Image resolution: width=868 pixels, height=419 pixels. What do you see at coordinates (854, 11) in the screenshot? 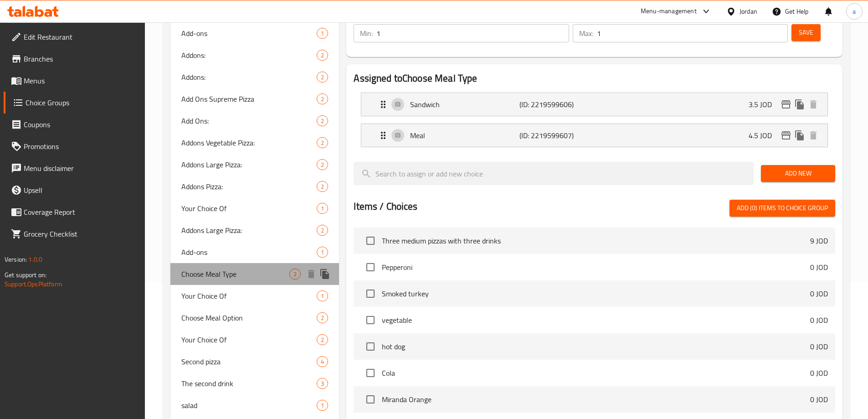
I see `span: a` at bounding box center [854, 11].